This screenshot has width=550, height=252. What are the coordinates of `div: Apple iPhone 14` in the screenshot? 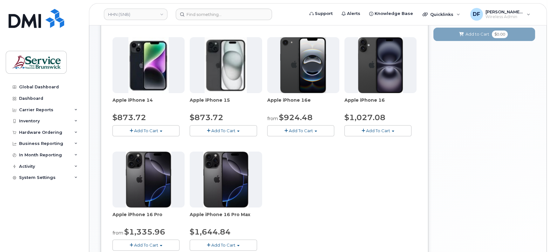 It's located at (148, 103).